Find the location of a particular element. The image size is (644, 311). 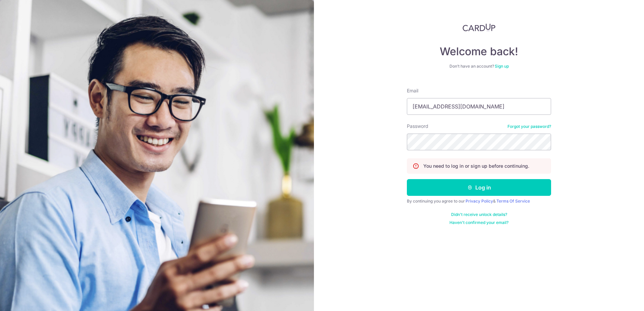

img: CardUp Logo is located at coordinates (478, 28).